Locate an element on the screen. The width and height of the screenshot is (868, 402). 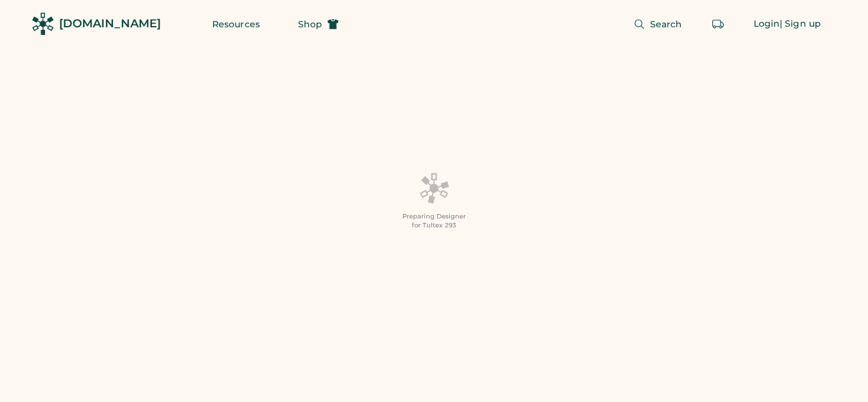
button: Retrieve an order is located at coordinates (719, 24).